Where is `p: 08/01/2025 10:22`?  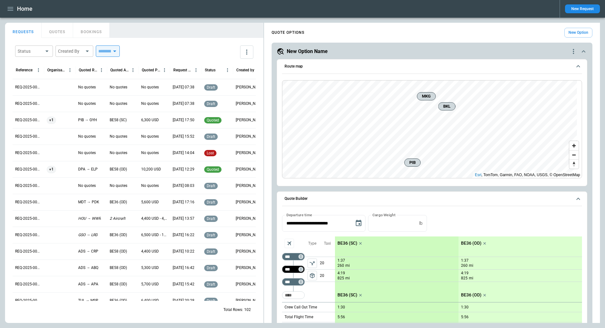
p: 08/01/2025 10:22 is located at coordinates (183, 251).